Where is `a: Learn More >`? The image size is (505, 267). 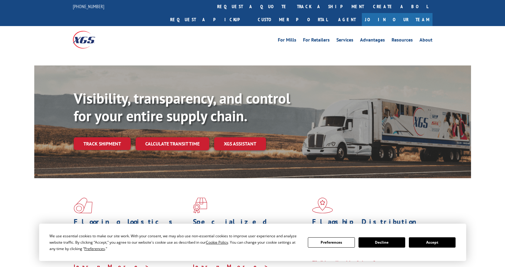 a: Learn More > is located at coordinates (350, 259).